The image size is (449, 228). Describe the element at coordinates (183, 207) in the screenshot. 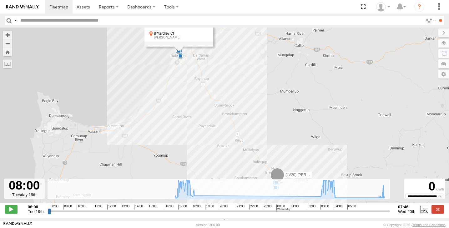

I see `span: 17:00` at that location.